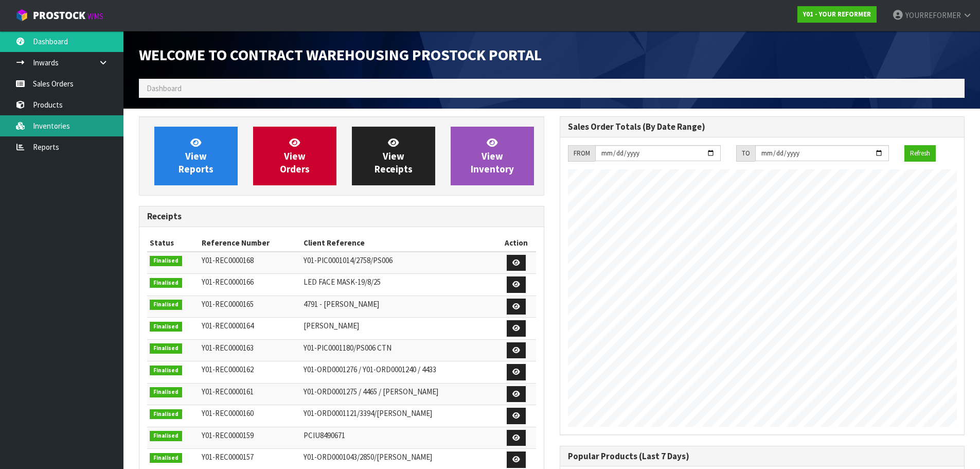 The height and width of the screenshot is (469, 980). I want to click on span: Y01-REC0000162, so click(227, 369).